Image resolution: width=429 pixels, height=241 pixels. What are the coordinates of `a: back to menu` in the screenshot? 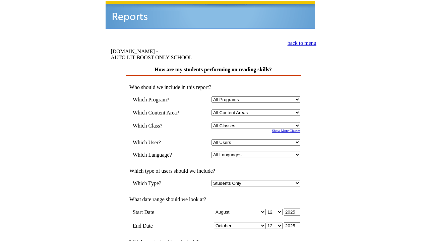 It's located at (302, 43).